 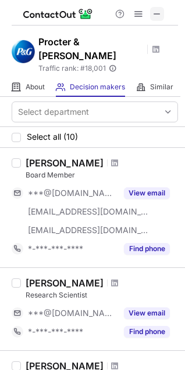 I want to click on span: Select all (10), so click(x=52, y=137).